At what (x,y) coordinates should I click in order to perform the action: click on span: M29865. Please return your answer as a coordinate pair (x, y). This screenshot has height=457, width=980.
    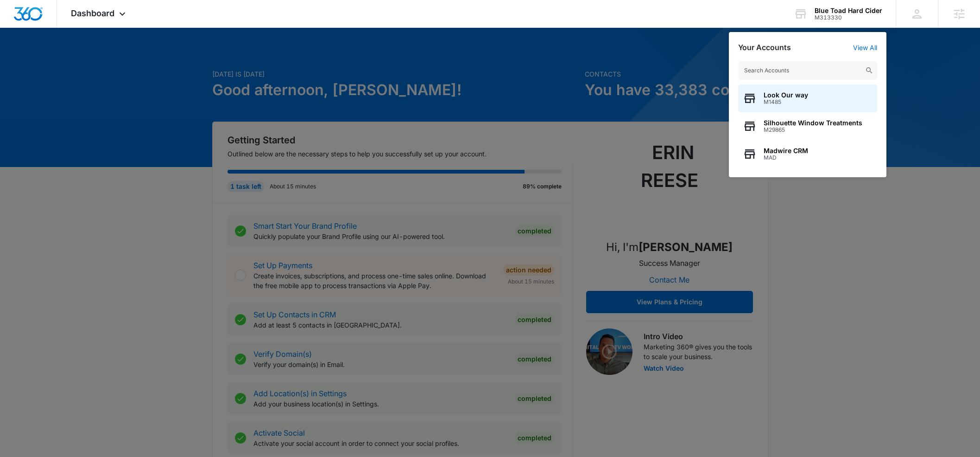
    Looking at the image, I should click on (812, 130).